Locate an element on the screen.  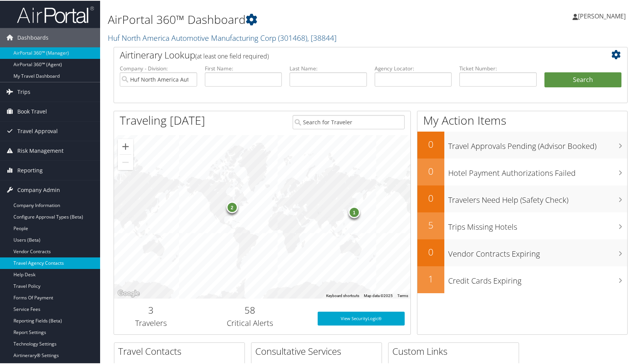
label: Company - Division: is located at coordinates (158, 68).